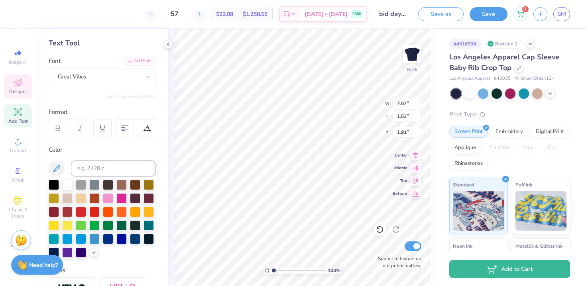  I want to click on span: 1, so click(525, 9).